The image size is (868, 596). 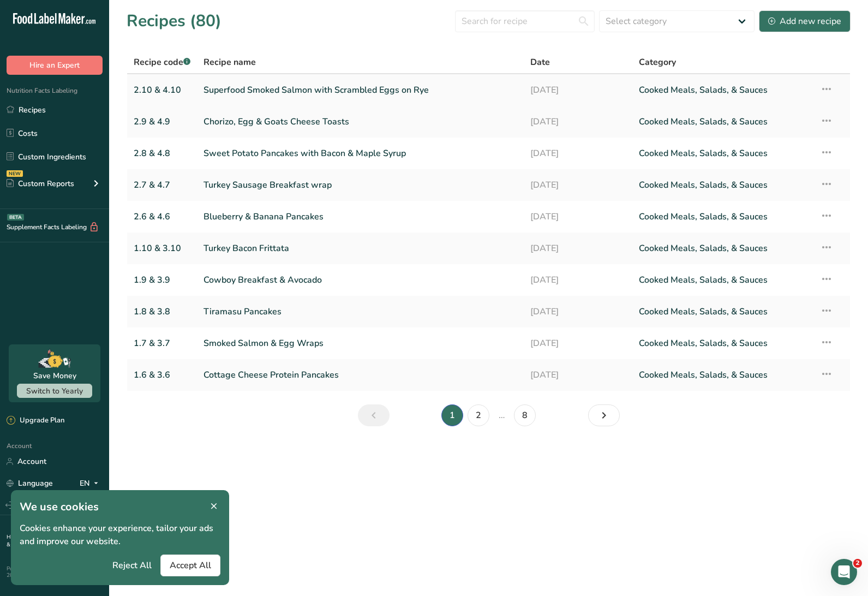 I want to click on a: 1.9 & 3.9, so click(x=162, y=280).